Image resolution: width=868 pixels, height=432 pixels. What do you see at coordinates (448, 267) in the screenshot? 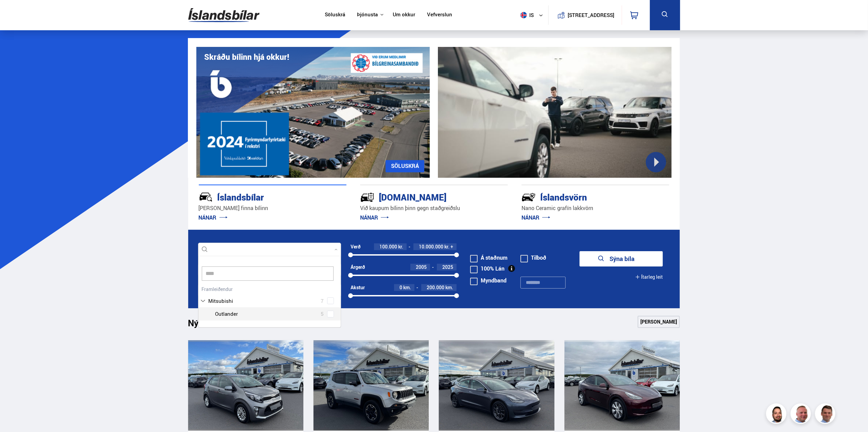
I see `span: 2025` at bounding box center [448, 267].